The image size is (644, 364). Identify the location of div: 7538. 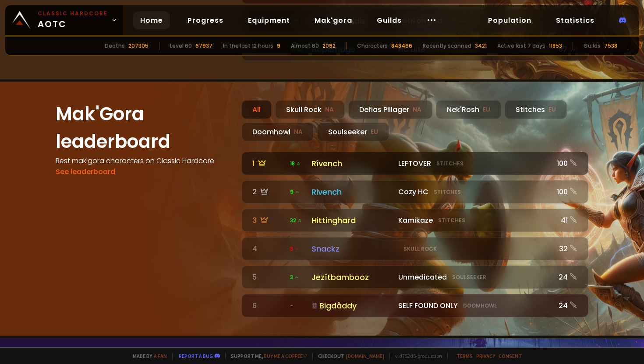
(610, 46).